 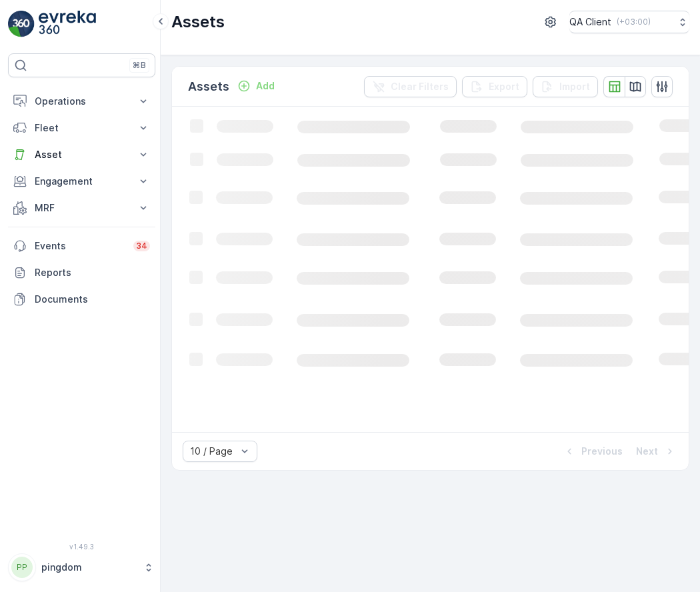 I want to click on p: Events, so click(x=80, y=246).